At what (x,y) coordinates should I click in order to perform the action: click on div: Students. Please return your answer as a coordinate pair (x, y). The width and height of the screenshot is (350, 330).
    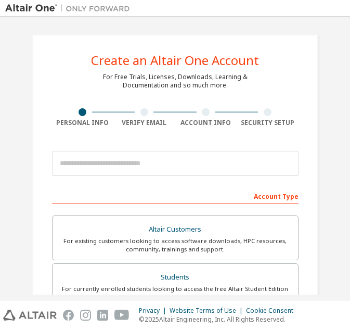
    Looking at the image, I should click on (175, 278).